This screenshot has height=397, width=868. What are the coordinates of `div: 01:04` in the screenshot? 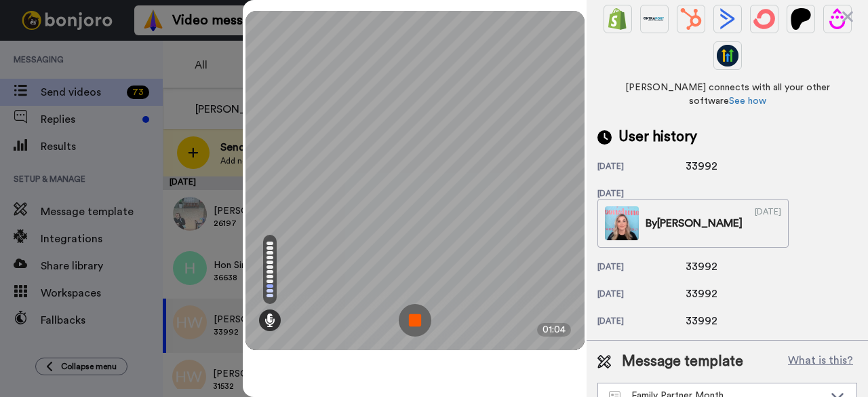 It's located at (554, 329).